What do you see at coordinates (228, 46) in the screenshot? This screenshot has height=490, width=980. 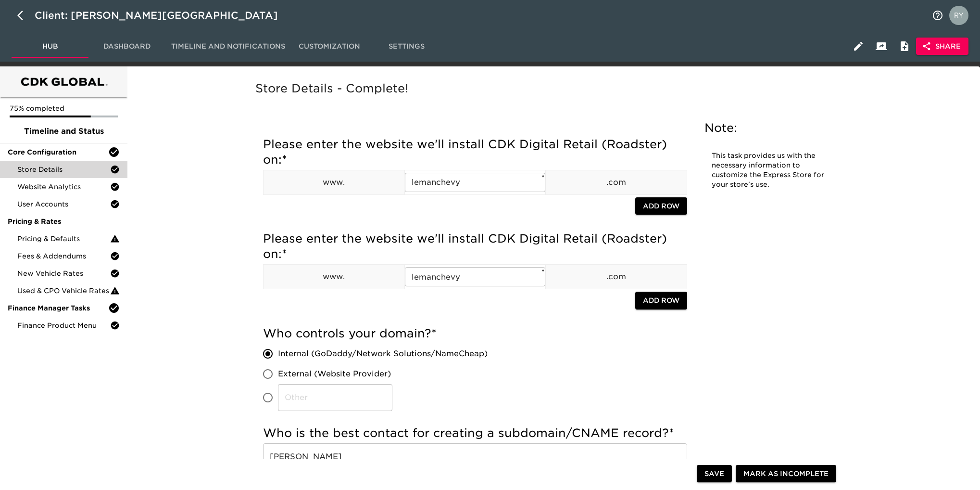 I see `span: Timeline and Notifications` at bounding box center [228, 46].